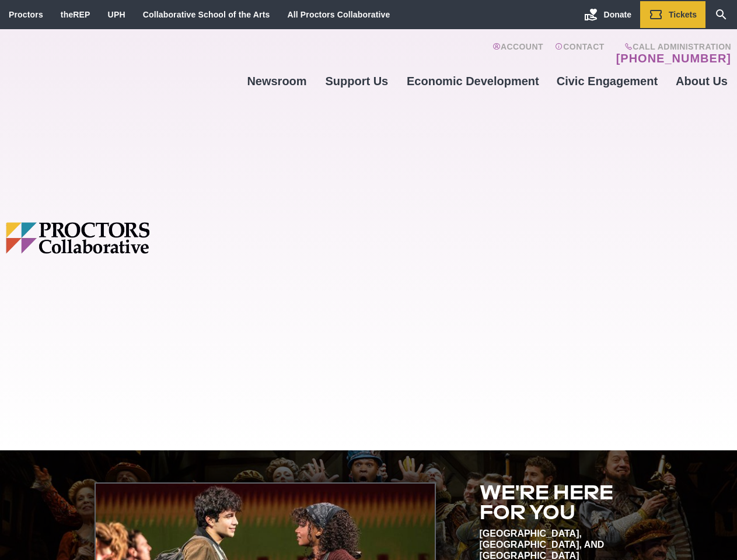 The image size is (737, 560). Describe the element at coordinates (338, 15) in the screenshot. I see `a: All Proctors Collaborative` at that location.